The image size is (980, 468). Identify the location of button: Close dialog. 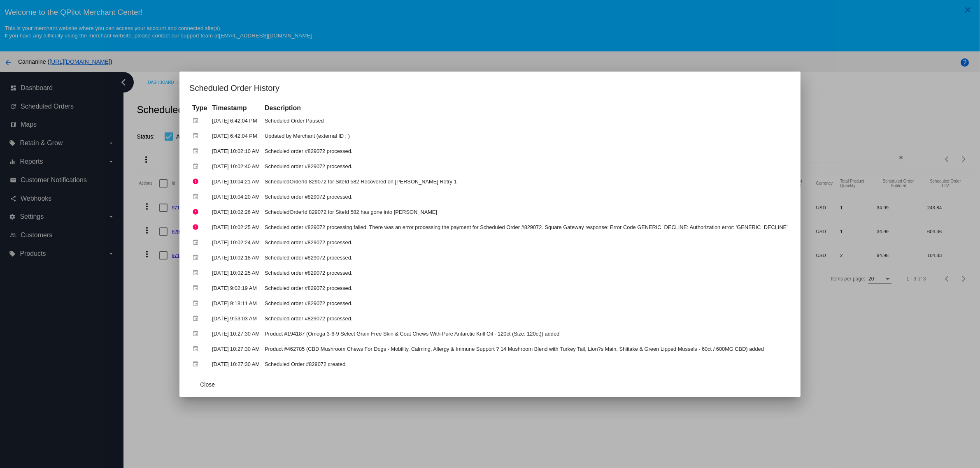
(207, 385).